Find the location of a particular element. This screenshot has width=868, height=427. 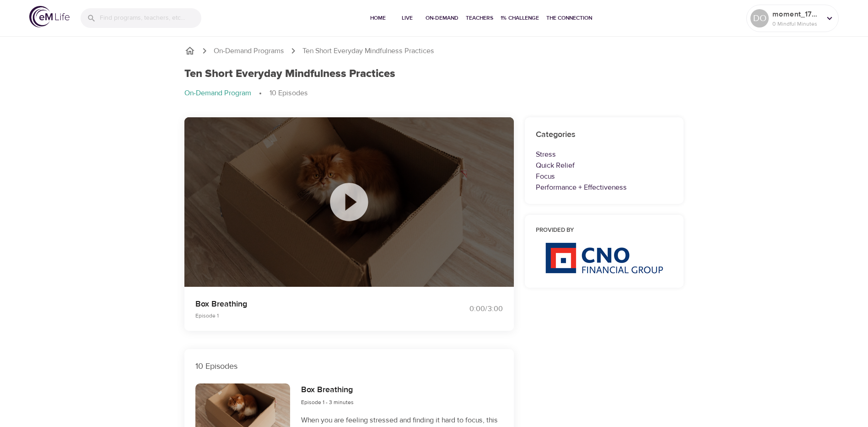

p: Episode 1 is located at coordinates (309, 315).